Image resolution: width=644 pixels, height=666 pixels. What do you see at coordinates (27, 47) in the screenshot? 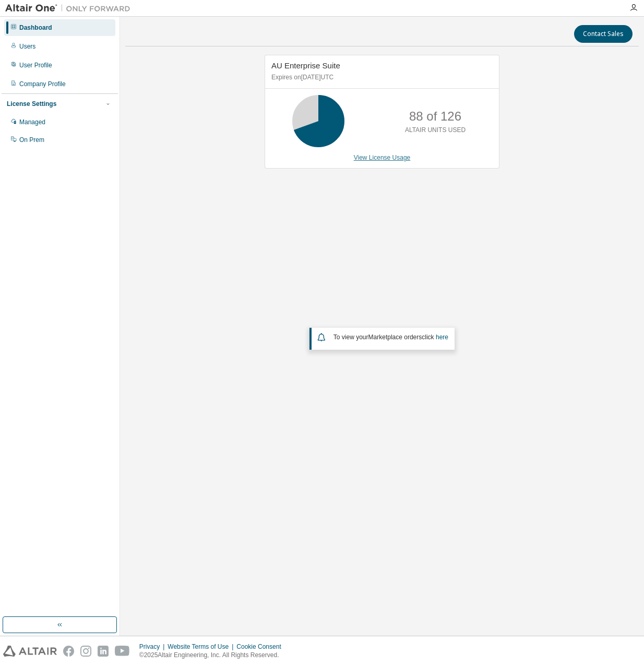
I see `div: Users` at bounding box center [27, 47].